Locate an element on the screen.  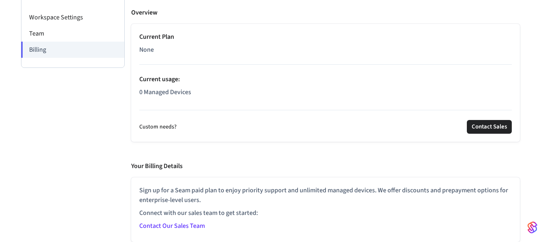
li: Billing is located at coordinates (72, 50).